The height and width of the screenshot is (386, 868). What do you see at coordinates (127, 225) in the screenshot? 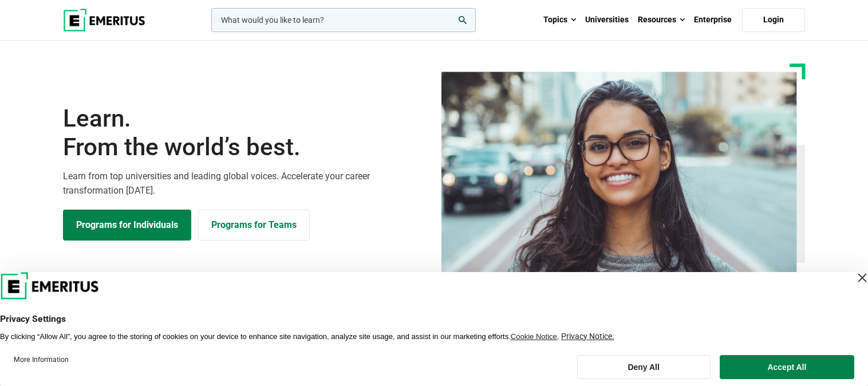
I see `a: Explore Programs` at bounding box center [127, 225].